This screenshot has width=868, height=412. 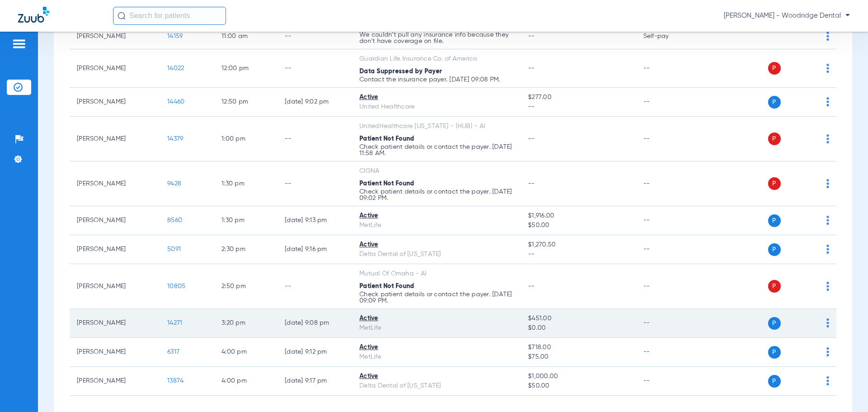 I want to click on span: 9428, so click(x=174, y=183).